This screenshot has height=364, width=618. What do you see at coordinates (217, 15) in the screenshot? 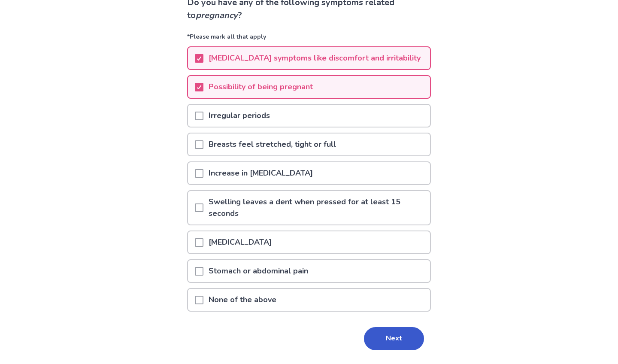
I see `i: pregnancy` at bounding box center [217, 15].